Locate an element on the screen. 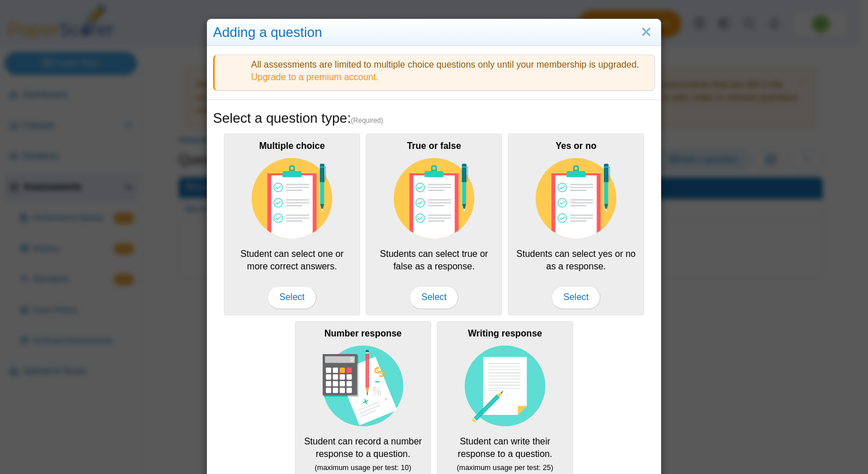  div: Students can select yes or no as a response. is located at coordinates (576, 225).